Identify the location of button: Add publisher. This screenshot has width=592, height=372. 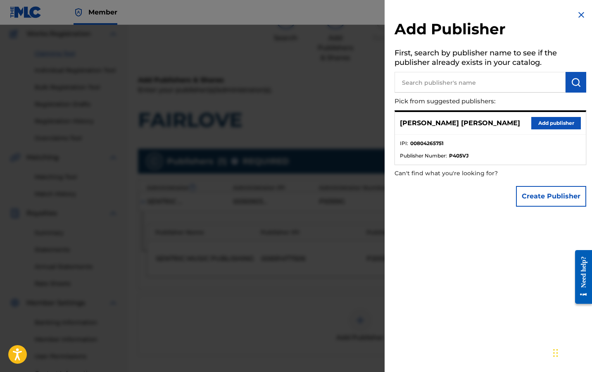
(556, 123).